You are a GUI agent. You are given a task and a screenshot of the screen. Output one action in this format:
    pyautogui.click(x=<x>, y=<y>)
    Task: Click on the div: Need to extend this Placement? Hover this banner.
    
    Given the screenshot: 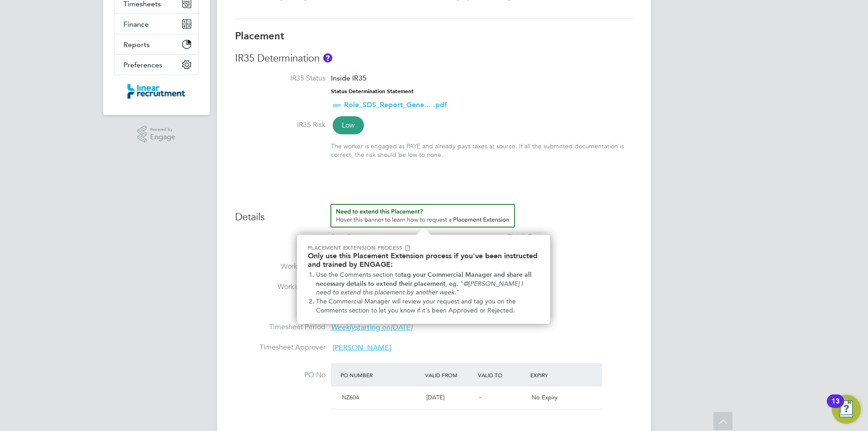 What is the action you would take?
    pyautogui.click(x=423, y=279)
    